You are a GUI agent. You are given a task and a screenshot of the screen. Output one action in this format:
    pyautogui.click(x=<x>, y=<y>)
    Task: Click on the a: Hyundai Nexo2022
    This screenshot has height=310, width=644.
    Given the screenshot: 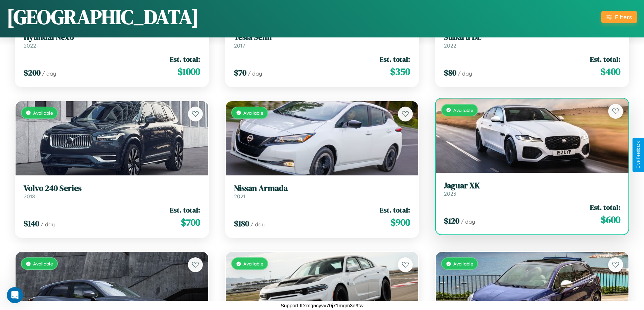 What is the action you would take?
    pyautogui.click(x=112, y=40)
    